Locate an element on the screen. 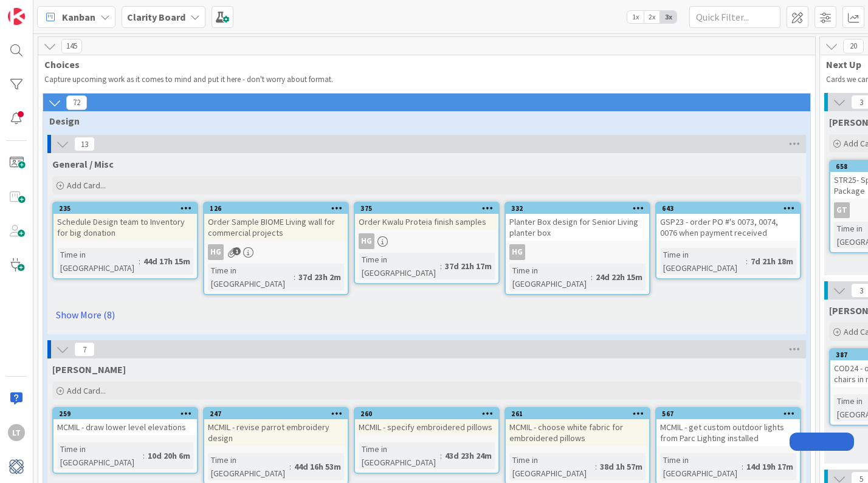 The width and height of the screenshot is (868, 483). div: 7d 21h 18m is located at coordinates (772, 261).